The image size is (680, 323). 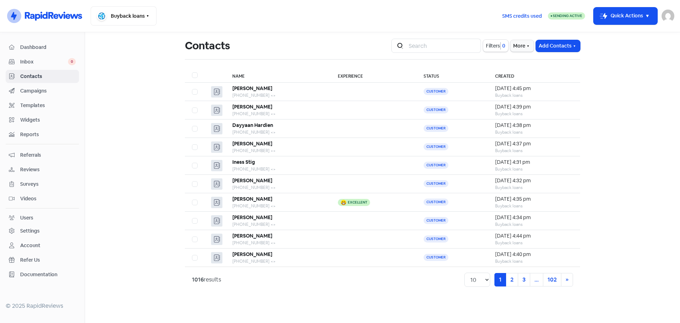 What do you see at coordinates (524, 279) in the screenshot?
I see `a: 3` at bounding box center [524, 279].